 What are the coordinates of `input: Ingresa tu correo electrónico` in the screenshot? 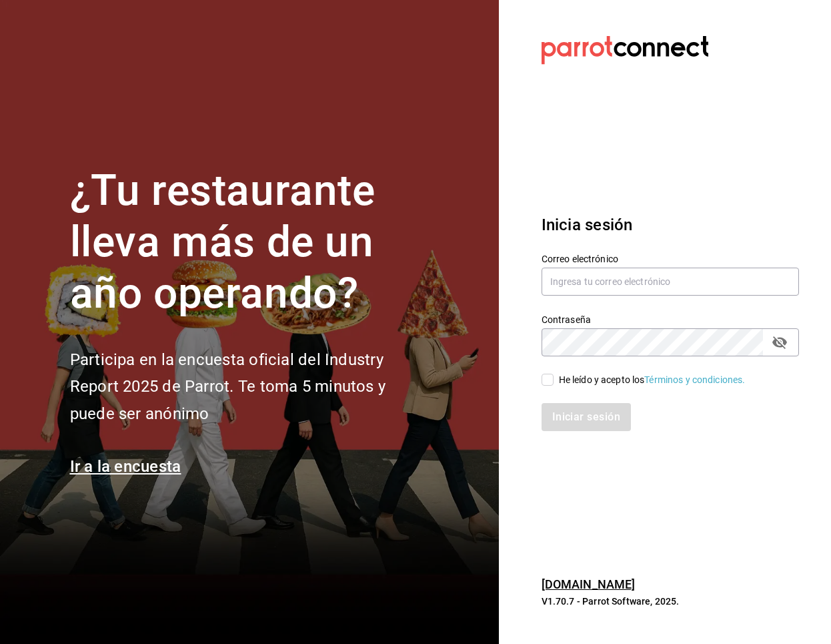 It's located at (671, 282).